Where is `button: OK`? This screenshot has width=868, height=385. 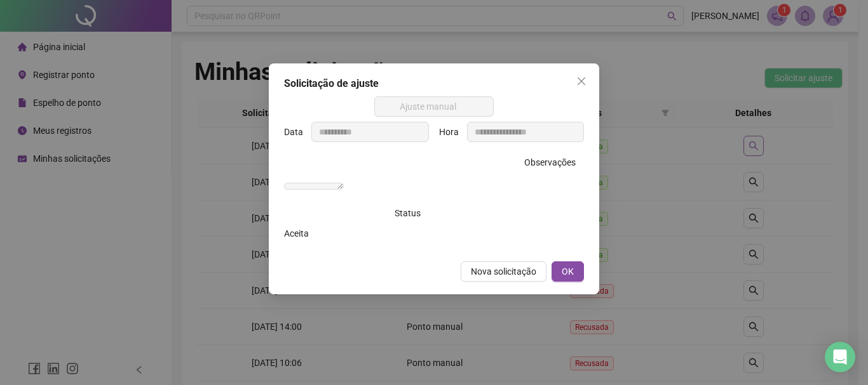 button: OK is located at coordinates (567, 271).